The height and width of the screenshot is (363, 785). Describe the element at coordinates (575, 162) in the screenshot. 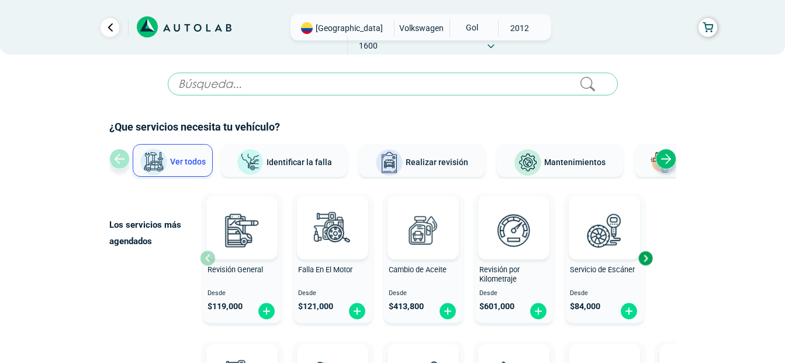

I see `span: Mantenimientos` at that location.